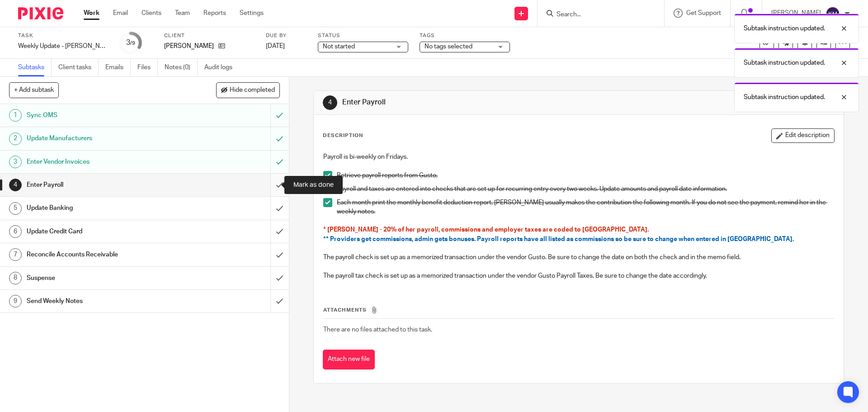 The image size is (868, 412). I want to click on div: 7, so click(15, 255).